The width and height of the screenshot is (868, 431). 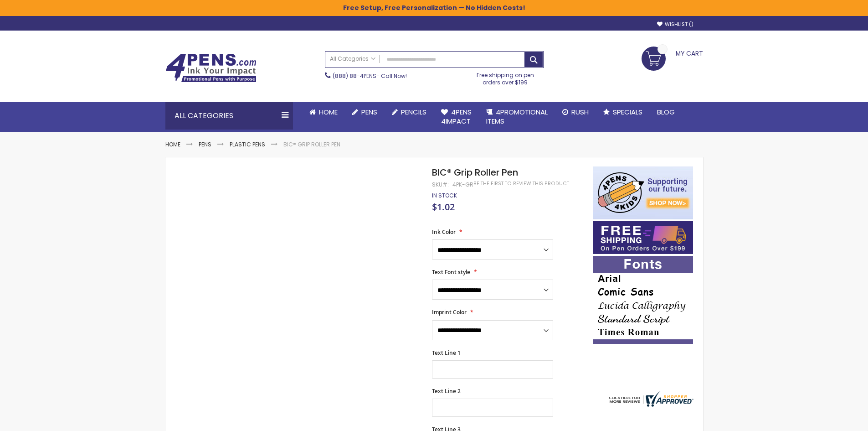 I want to click on span: Imprint Color, so click(x=450, y=312).